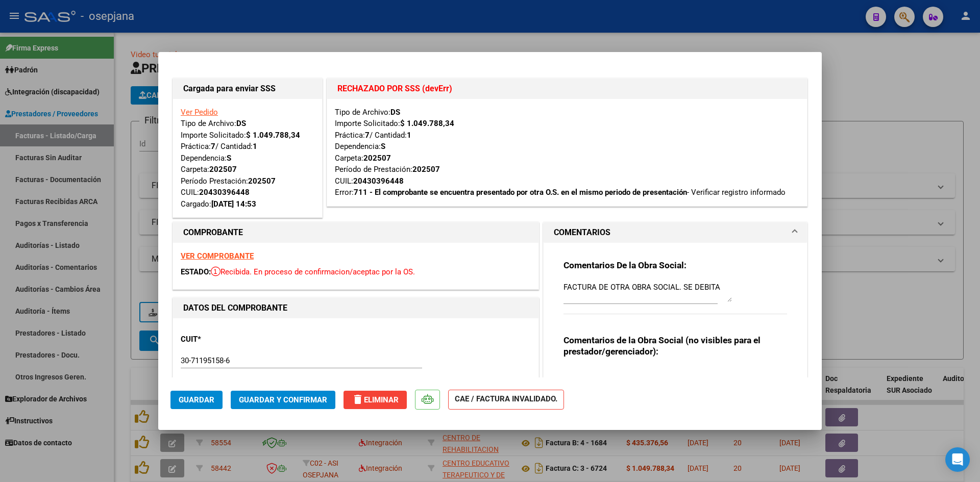  I want to click on strong: DATOS DEL COMPROBANTE, so click(235, 307).